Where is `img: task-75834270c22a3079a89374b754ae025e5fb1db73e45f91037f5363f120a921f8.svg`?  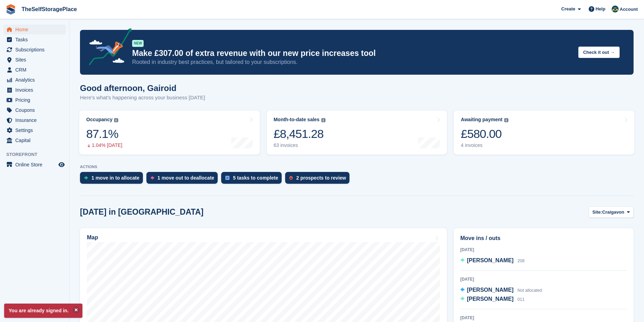
img: task-75834270c22a3079a89374b754ae025e5fb1db73e45f91037f5363f120a921f8.svg is located at coordinates (227, 178).